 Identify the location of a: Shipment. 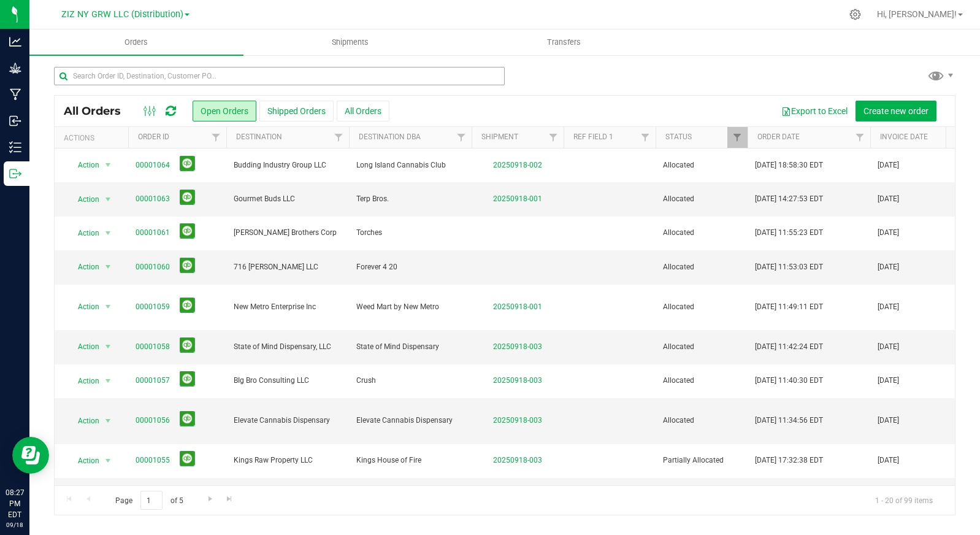
(499, 136).